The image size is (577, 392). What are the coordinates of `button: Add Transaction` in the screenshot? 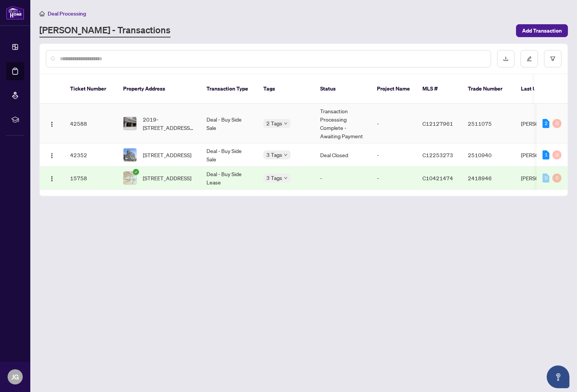 It's located at (542, 31).